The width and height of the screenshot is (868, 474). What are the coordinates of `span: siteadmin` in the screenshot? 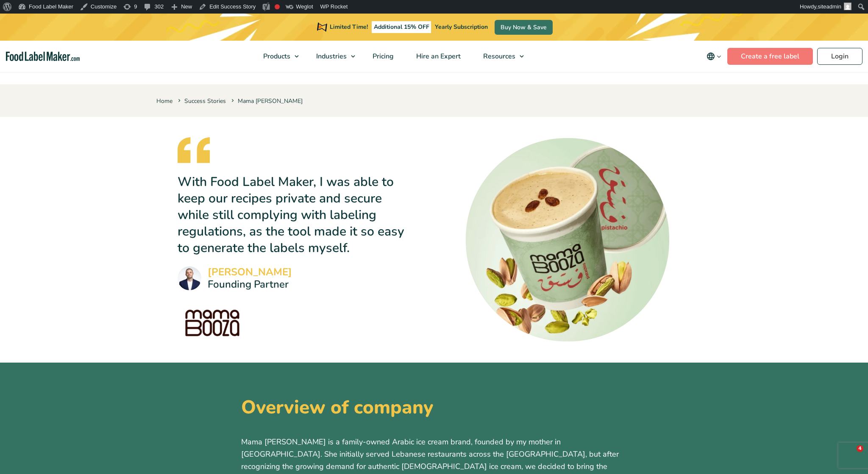 It's located at (829, 6).